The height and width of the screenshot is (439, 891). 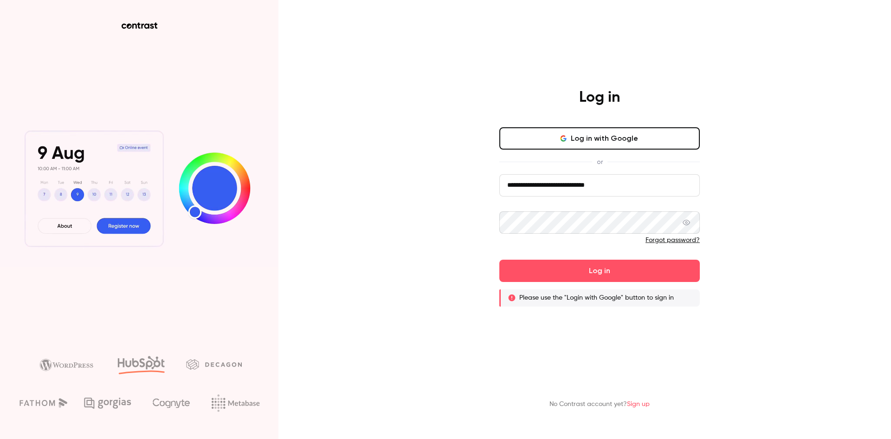 What do you see at coordinates (600, 98) in the screenshot?
I see `h4: Log in` at bounding box center [600, 98].